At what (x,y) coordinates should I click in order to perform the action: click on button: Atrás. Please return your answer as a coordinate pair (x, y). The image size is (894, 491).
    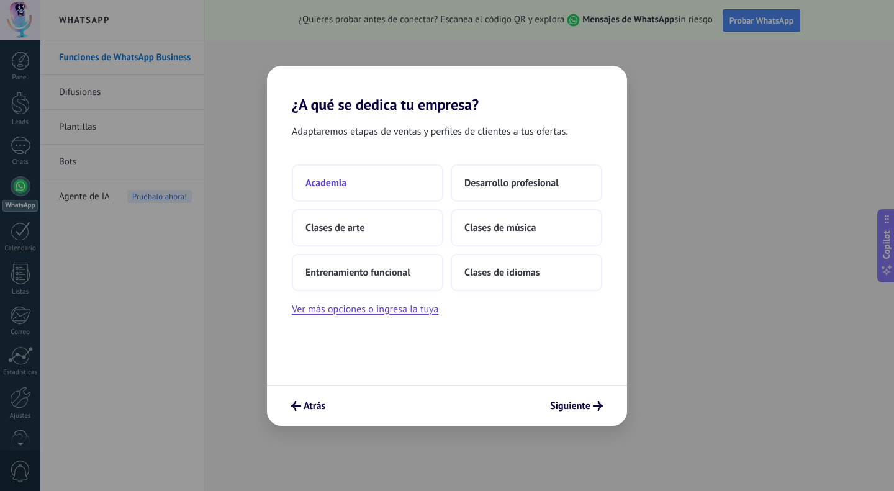
    Looking at the image, I should click on (308, 406).